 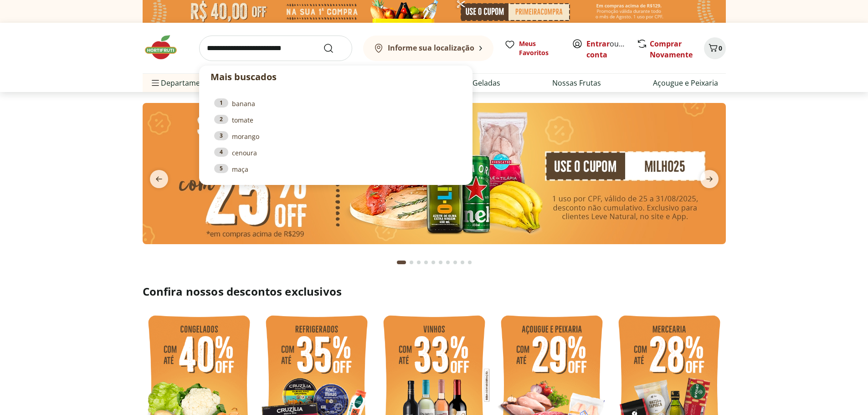 I want to click on a: Nossas Frutas, so click(x=576, y=83).